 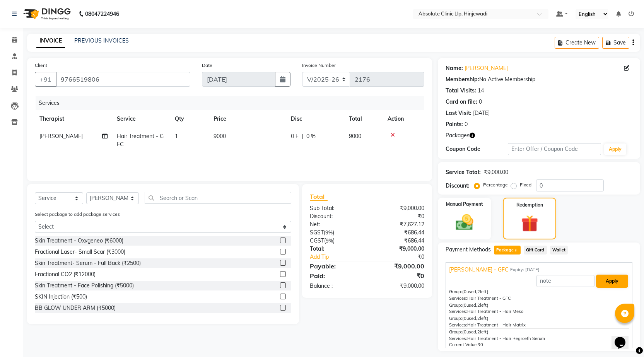 What do you see at coordinates (61, 297) in the screenshot?
I see `div: SKIN Injection (₹500)` at bounding box center [61, 297].